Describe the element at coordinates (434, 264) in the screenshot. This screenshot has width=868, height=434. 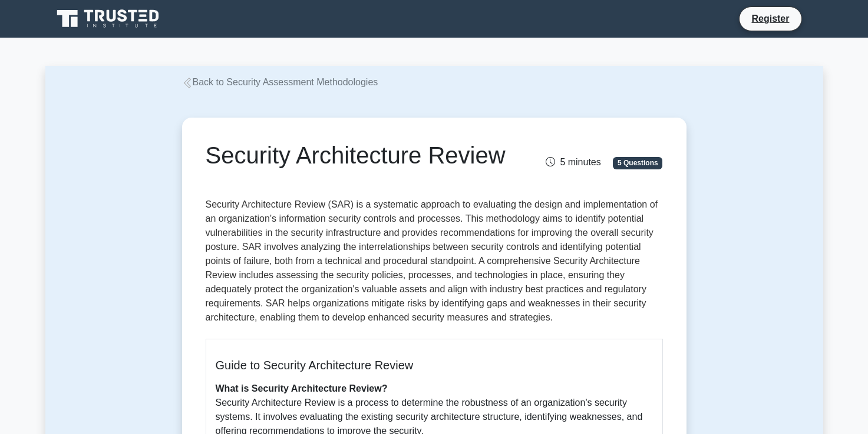
I see `p: Security Architecture Review (SAR) is a systematic approach to evaluating the design and implemen...` at that location.